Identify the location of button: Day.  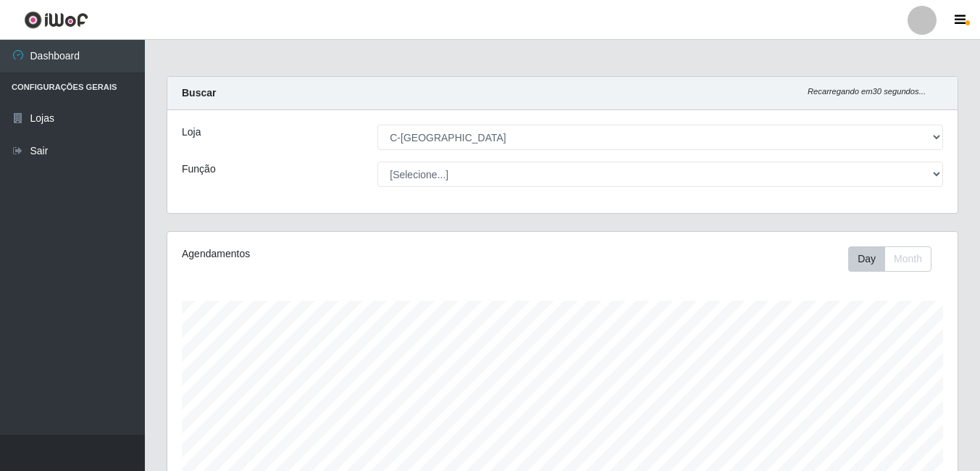
(866, 259).